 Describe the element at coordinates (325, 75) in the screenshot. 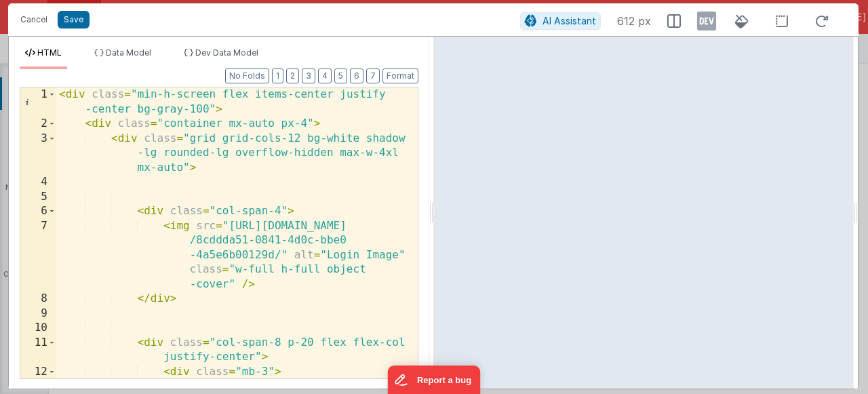

I see `button: 4` at that location.